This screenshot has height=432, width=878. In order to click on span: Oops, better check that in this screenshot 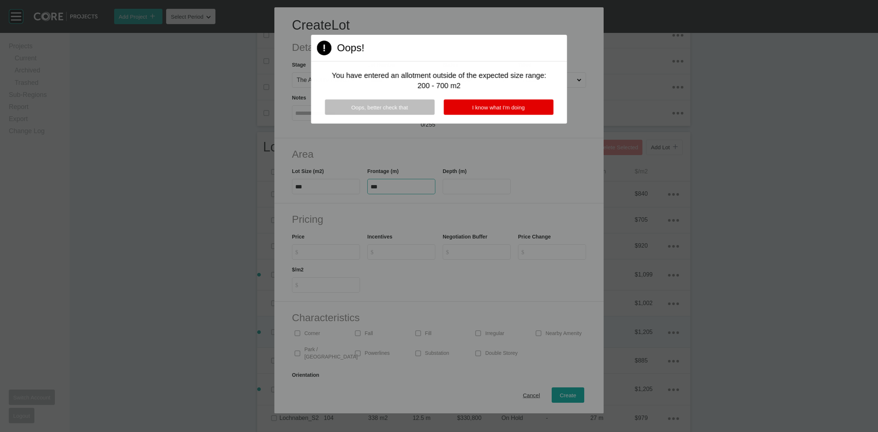, I will do `click(380, 107)`.